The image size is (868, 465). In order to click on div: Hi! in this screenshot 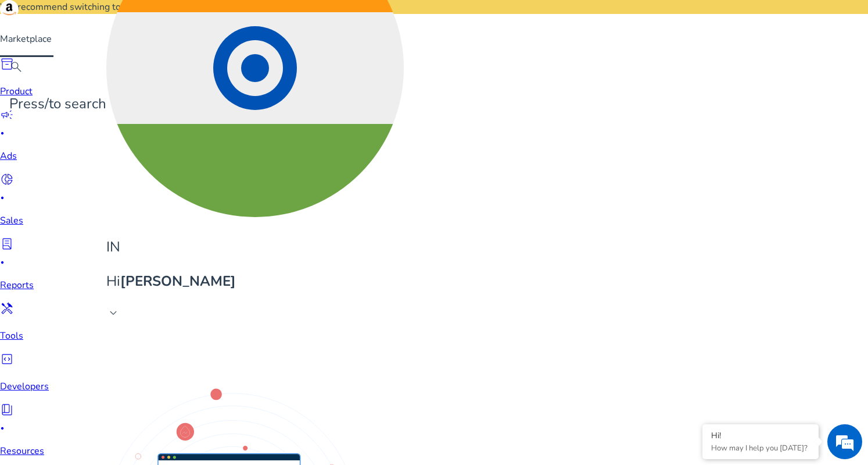, I will do `click(760, 435)`.